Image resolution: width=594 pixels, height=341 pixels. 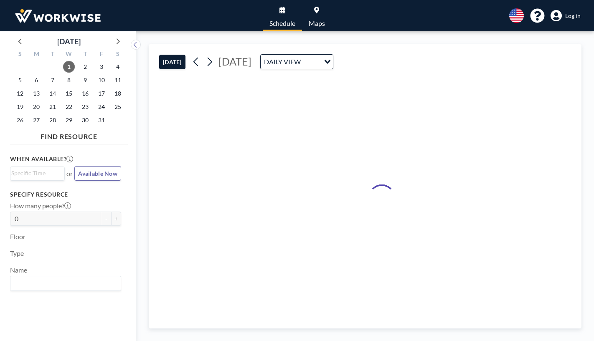 What do you see at coordinates (20, 94) in the screenshot?
I see `span: Sunday, October 12, 2025` at bounding box center [20, 94].